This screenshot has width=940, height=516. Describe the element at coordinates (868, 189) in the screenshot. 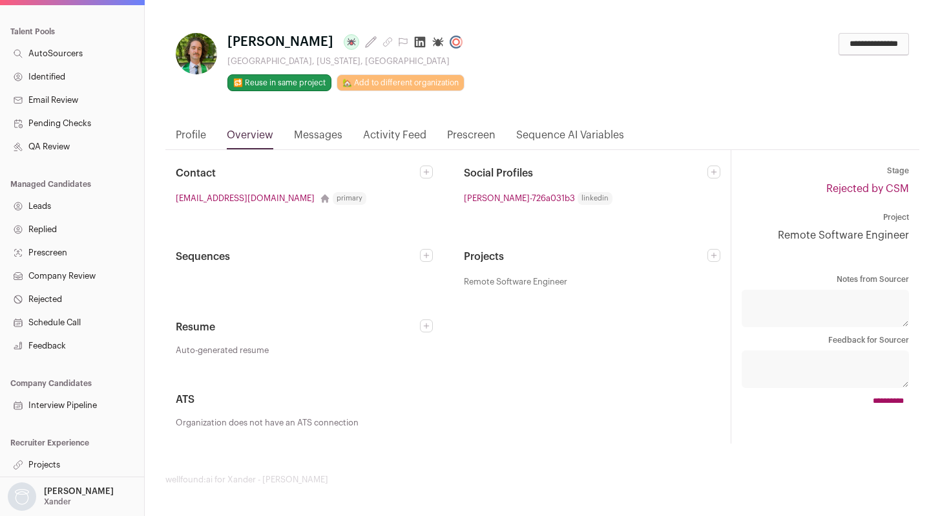

I see `a: Rejected by CSM` at that location.